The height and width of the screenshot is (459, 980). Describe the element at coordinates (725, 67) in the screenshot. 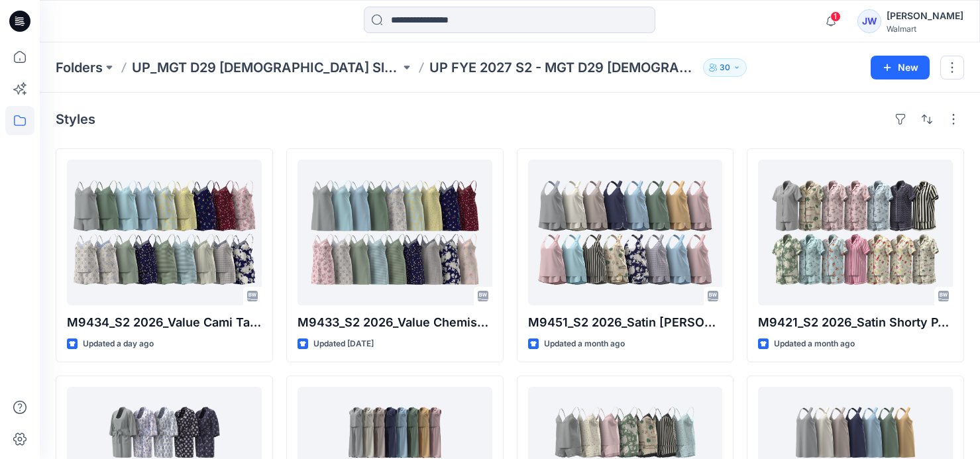

I see `p: 30` at that location.